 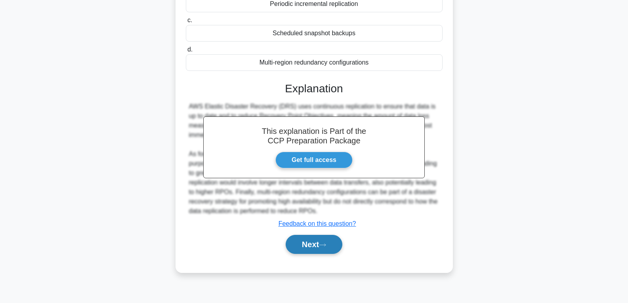 I want to click on span: d., so click(x=190, y=49).